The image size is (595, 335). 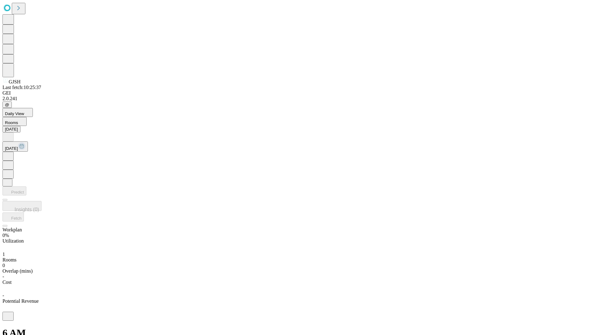 What do you see at coordinates (22, 87) in the screenshot?
I see `span: Last fetch: 10:25:37` at bounding box center [22, 87].